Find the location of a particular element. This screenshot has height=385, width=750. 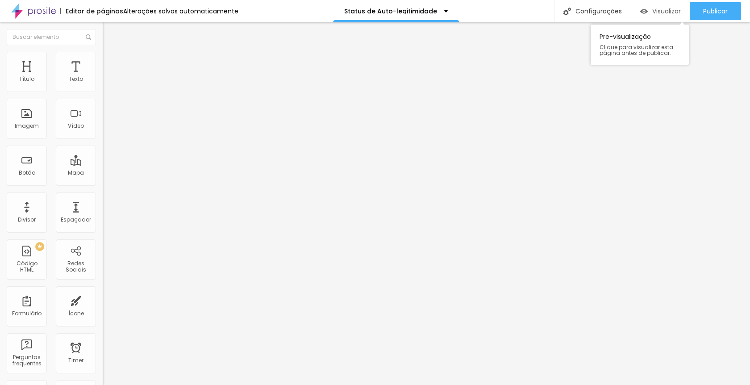

div: Mapa is located at coordinates (76, 173).